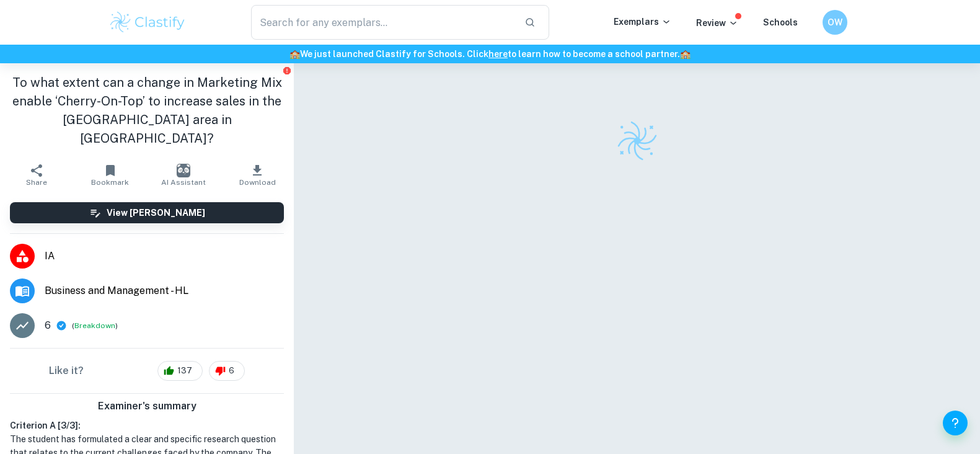 This screenshot has width=980, height=454. What do you see at coordinates (956, 423) in the screenshot?
I see `button: Help and Feedback` at bounding box center [956, 423].